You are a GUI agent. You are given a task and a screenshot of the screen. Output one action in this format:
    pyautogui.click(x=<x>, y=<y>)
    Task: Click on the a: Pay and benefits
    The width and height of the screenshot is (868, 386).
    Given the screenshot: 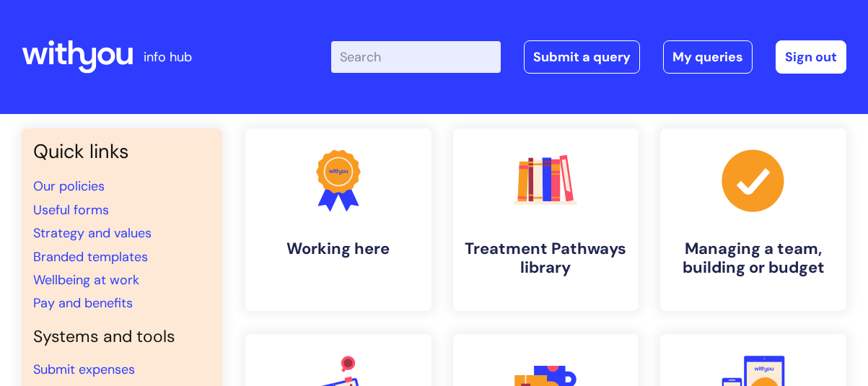 What is the action you would take?
    pyautogui.click(x=83, y=303)
    